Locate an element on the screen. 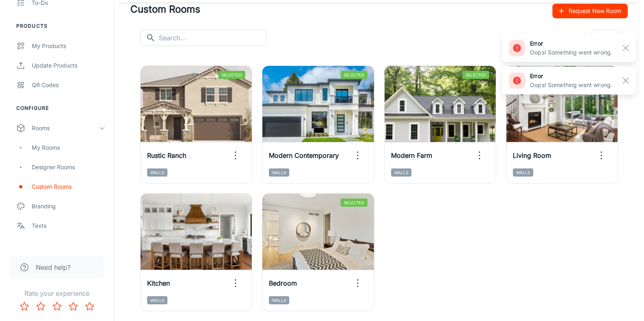 The height and width of the screenshot is (321, 644). button: Rate 4 star is located at coordinates (73, 306).